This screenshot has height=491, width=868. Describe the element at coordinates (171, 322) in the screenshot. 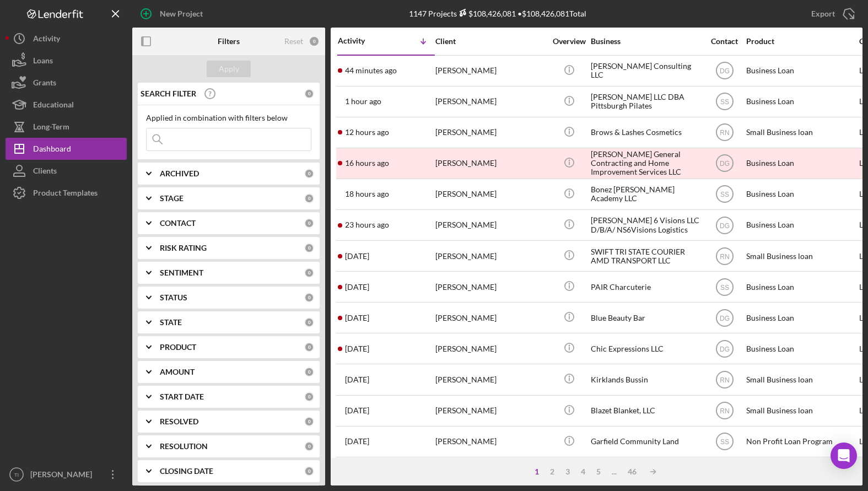

I see `b: STATE` at that location.